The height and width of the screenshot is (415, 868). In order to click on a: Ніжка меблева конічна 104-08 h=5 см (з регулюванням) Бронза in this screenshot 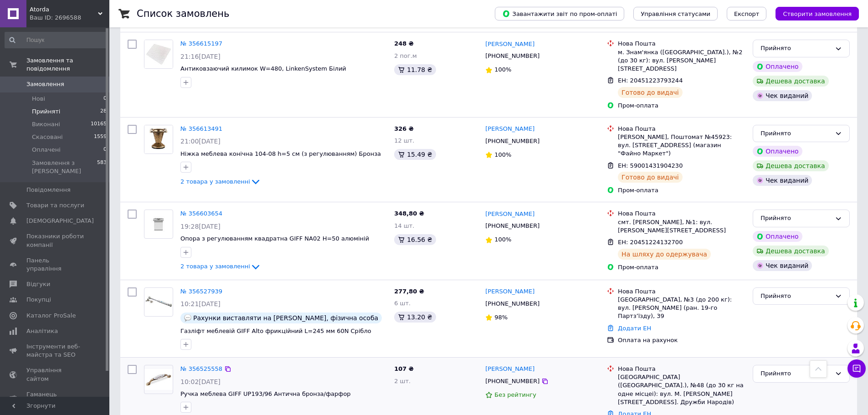, I will do `click(280, 153)`.